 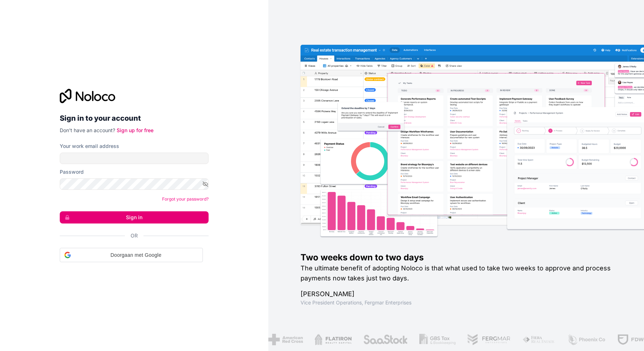 What do you see at coordinates (322, 339) in the screenshot?
I see `img: /assets/gbstax-C-GtDUiK.png` at bounding box center [322, 339].